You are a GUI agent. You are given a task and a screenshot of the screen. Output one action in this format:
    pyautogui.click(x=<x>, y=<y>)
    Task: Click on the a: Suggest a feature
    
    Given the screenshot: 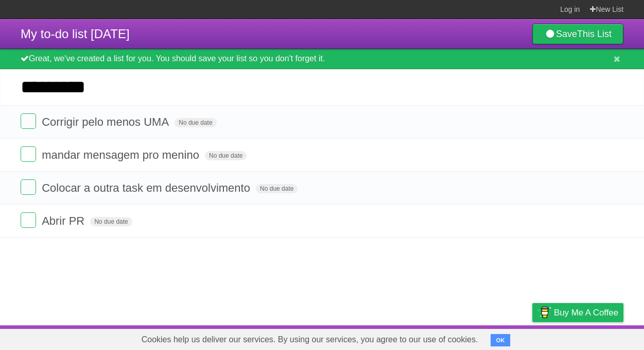 What is the action you would take?
    pyautogui.click(x=591, y=337)
    